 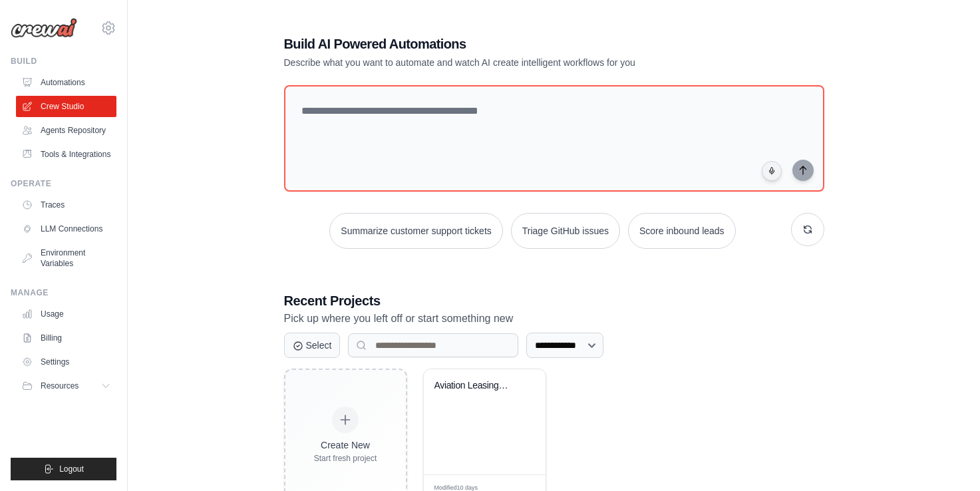 I want to click on h3: Recent Projects, so click(x=555, y=300).